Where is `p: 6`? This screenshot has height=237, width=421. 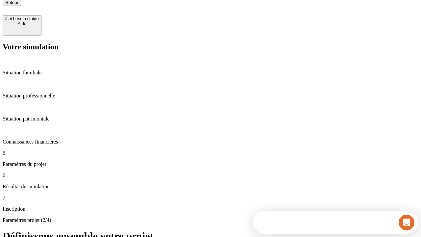
p: 6 is located at coordinates (211, 175).